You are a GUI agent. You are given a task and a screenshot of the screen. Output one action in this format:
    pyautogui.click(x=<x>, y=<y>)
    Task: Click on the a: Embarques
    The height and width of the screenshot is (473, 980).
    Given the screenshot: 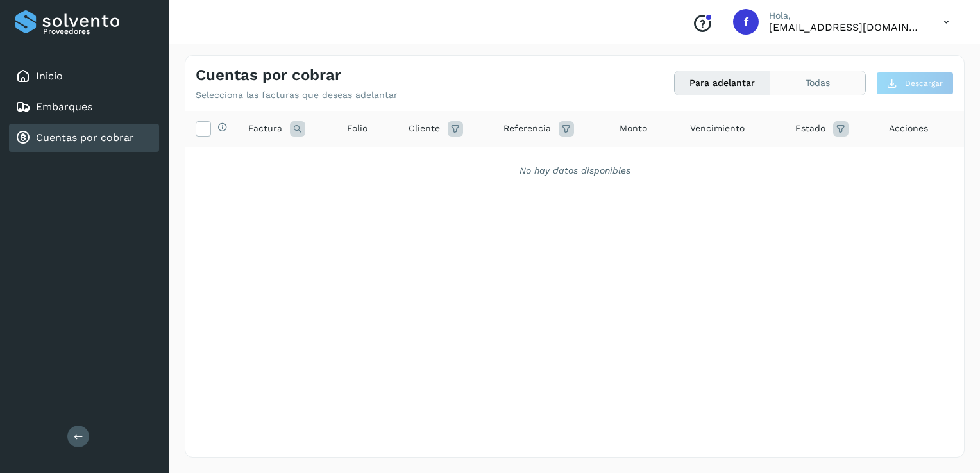 What is the action you would take?
    pyautogui.click(x=64, y=106)
    